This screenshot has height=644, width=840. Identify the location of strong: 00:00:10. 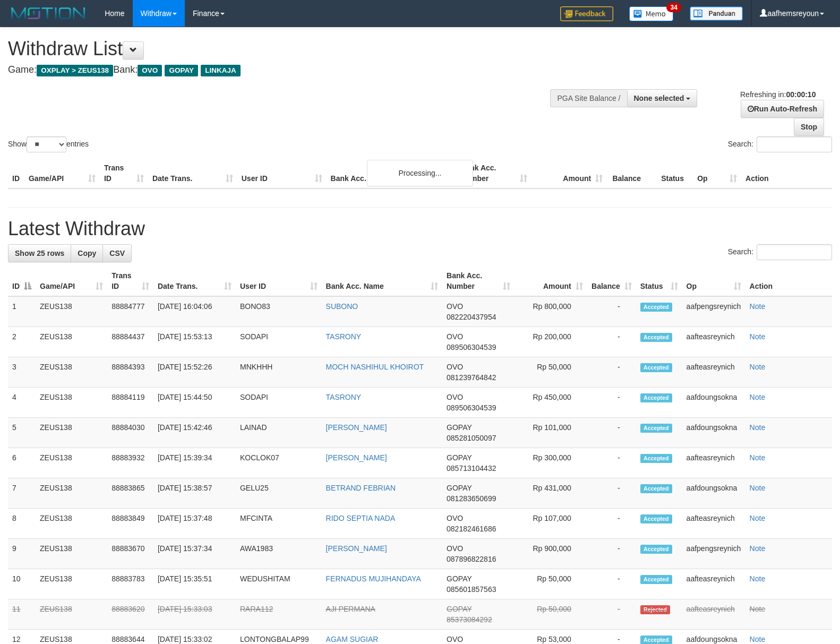
(801, 94).